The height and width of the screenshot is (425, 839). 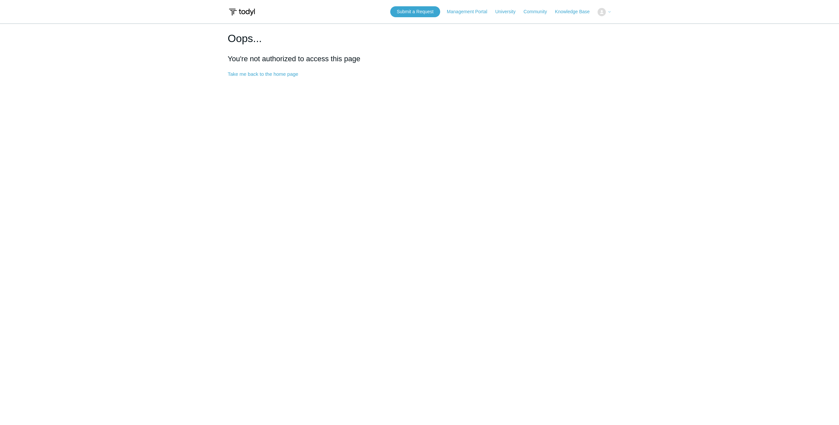 What do you see at coordinates (508, 12) in the screenshot?
I see `a: University` at bounding box center [508, 12].